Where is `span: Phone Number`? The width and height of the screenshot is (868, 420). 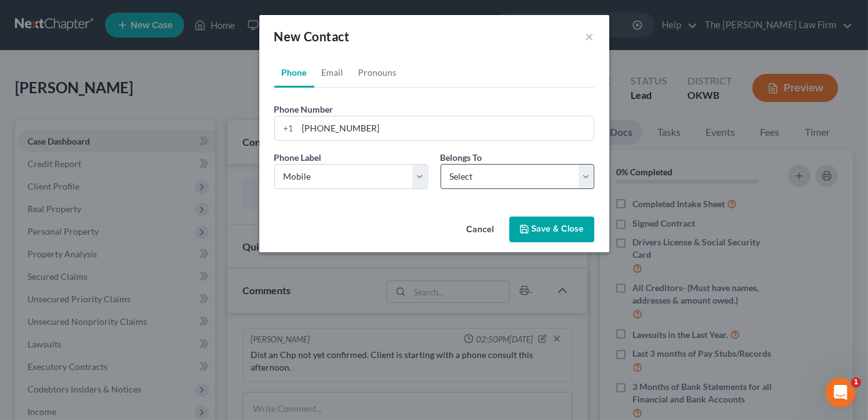
span: Phone Number is located at coordinates (304, 109).